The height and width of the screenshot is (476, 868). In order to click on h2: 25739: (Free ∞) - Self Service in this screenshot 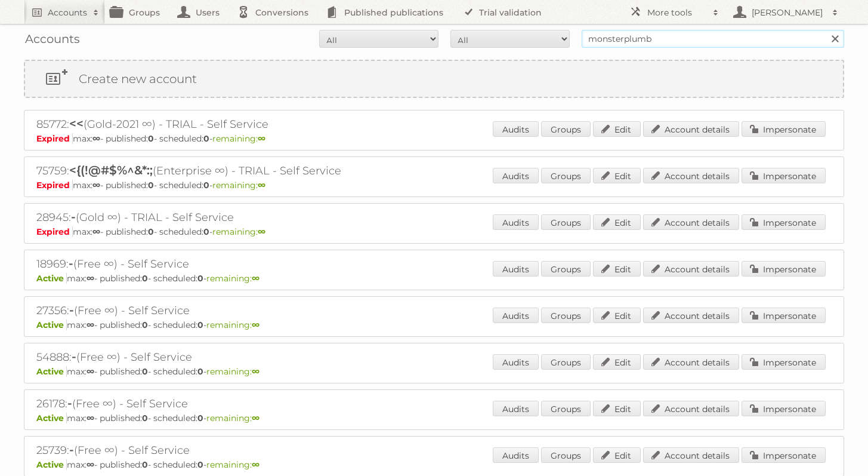, I will do `click(245, 450)`.